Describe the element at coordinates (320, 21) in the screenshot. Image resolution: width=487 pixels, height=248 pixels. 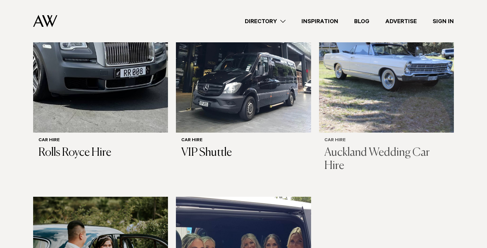
I see `a: Inspiration` at that location.